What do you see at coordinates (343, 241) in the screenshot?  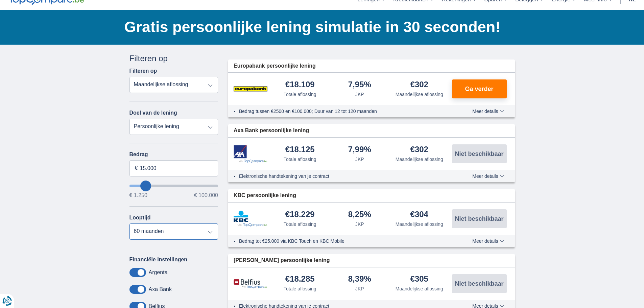 I see `li: Bedrag tot €25.000 via KBC Touch en KBC Mobile` at bounding box center [343, 241].